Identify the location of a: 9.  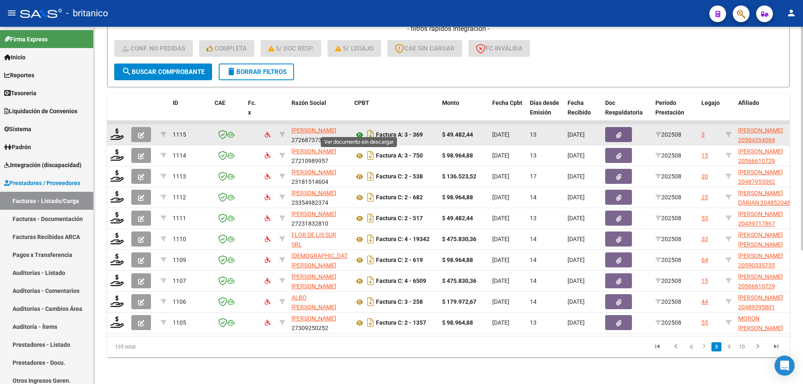
(729, 347).